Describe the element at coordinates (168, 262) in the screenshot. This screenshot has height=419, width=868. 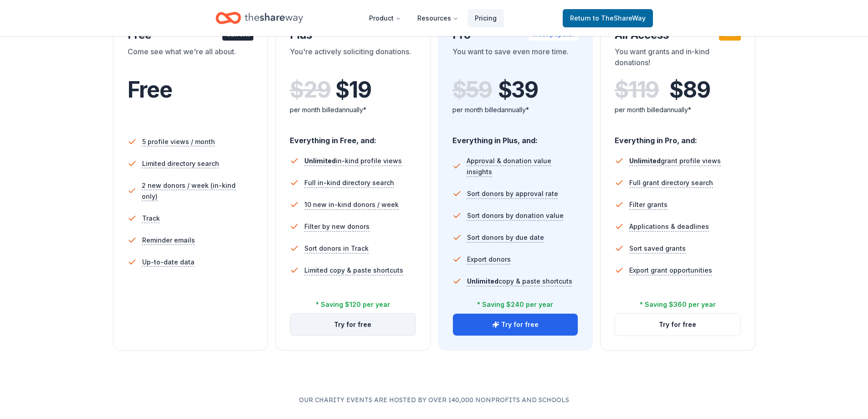
I see `span: Up-to-date data` at that location.